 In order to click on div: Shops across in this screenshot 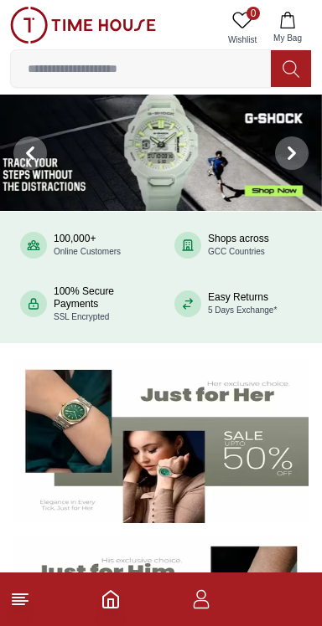, I will do `click(238, 245)`.